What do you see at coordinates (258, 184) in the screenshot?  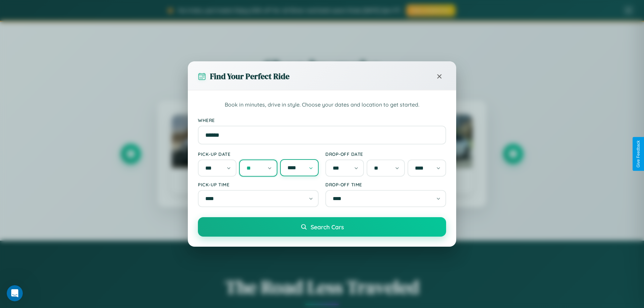 I see `label: Pick-up Time` at bounding box center [258, 184].